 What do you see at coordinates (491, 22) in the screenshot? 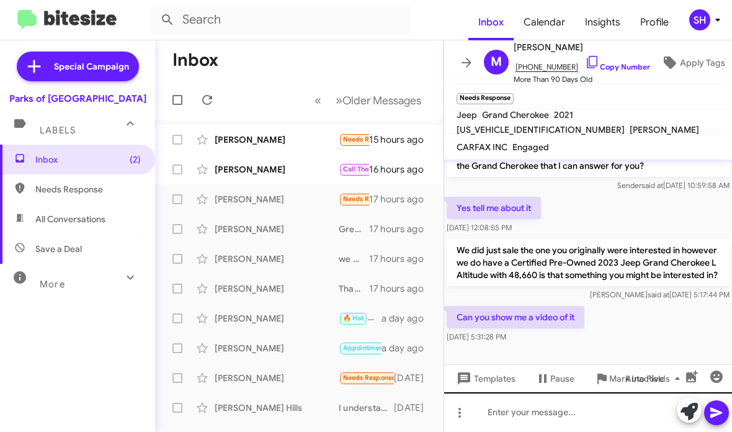
I see `a: Inbox` at bounding box center [491, 22].